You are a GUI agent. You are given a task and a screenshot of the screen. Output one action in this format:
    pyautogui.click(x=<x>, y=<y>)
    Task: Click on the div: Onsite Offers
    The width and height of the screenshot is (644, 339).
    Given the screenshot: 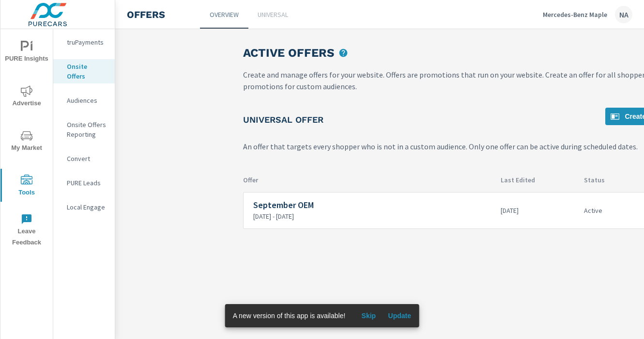 What is the action you would take?
    pyautogui.click(x=84, y=71)
    